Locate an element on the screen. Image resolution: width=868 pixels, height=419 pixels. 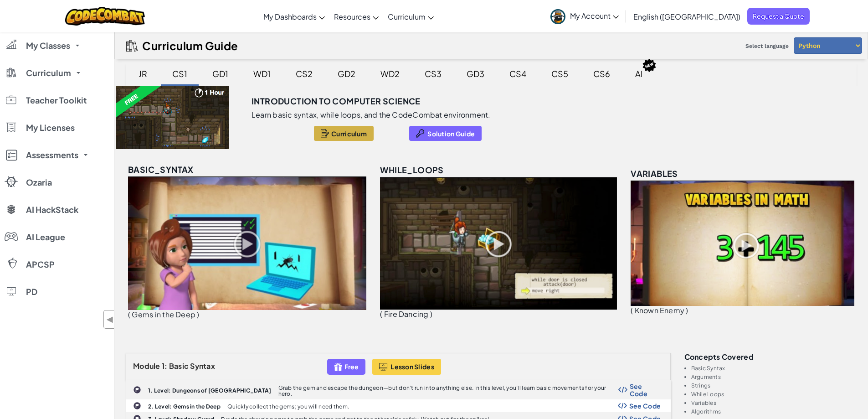
span: Lesson Slides is located at coordinates (413, 366).